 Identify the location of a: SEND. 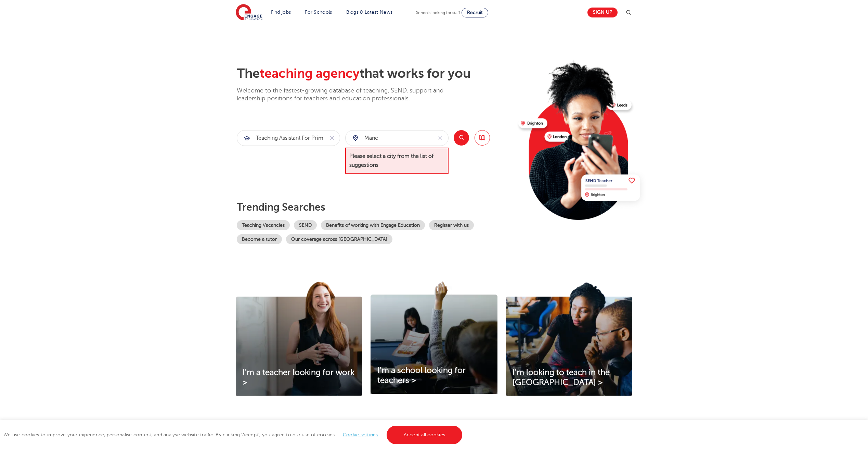
(306, 225).